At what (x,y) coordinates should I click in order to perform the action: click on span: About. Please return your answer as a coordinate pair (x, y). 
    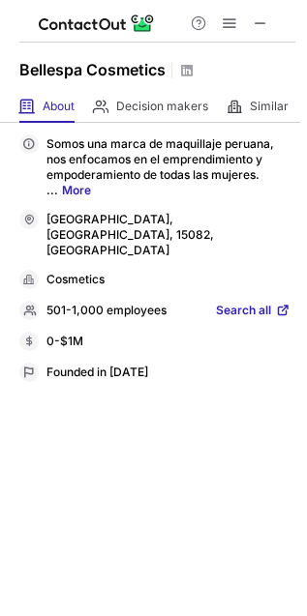
    Looking at the image, I should click on (58, 106).